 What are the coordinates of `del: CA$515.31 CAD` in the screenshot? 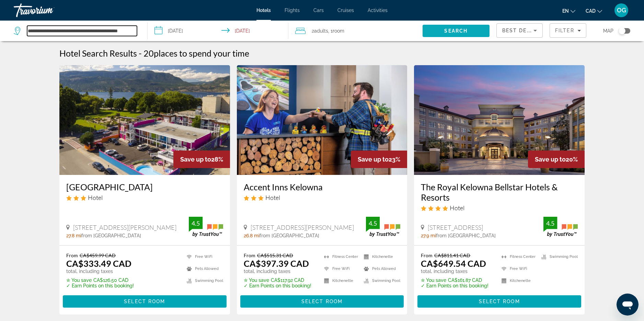 It's located at (275, 255).